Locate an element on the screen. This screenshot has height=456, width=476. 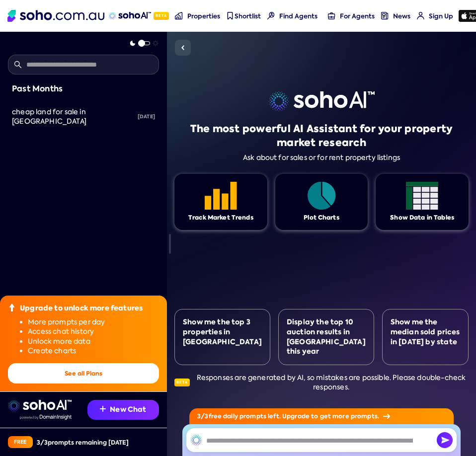
img: Sidebar toggle icon is located at coordinates (183, 48).